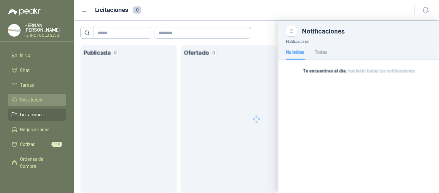  Describe the element at coordinates (45, 35) in the screenshot. I see `p: FERROTOOLS S.A.S.` at that location.